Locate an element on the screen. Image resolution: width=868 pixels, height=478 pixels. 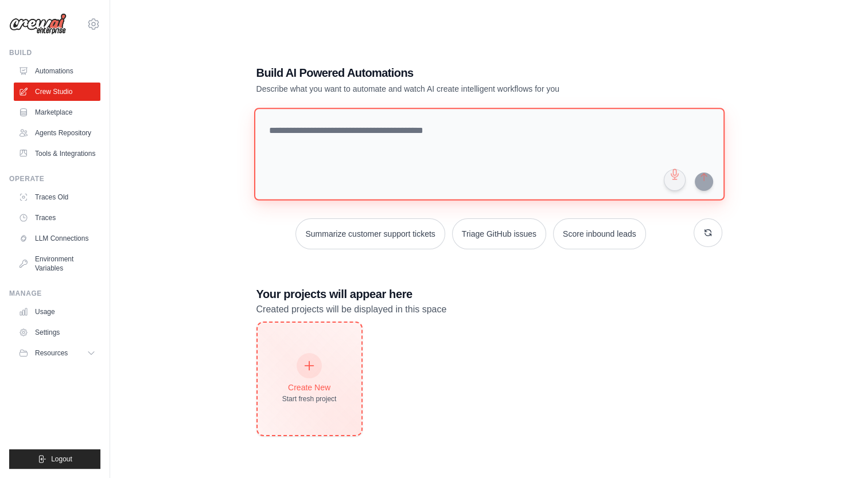
button: Summarize customer support tickets is located at coordinates (370, 234).